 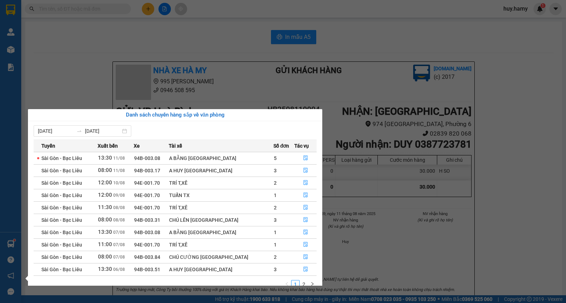 What do you see at coordinates (301, 146) in the screenshot?
I see `span: Tác vụ` at bounding box center [301, 146].